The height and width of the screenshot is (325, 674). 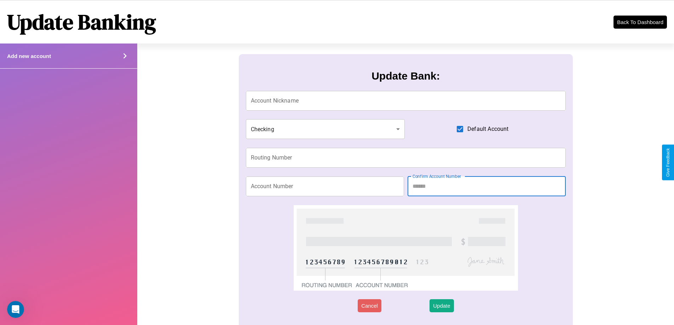 What do you see at coordinates (325, 129) in the screenshot?
I see `div: Checking` at bounding box center [325, 129].